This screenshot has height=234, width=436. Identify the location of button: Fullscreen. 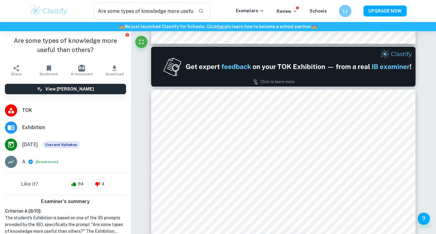
(141, 42).